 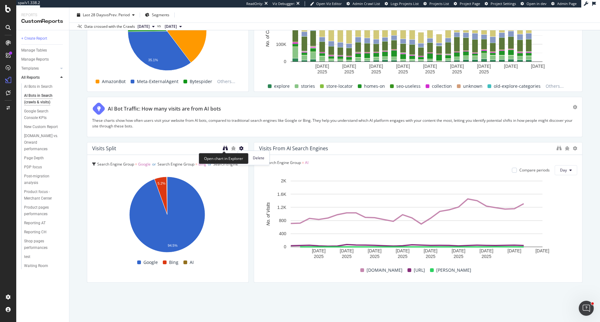 What do you see at coordinates (43, 143) in the screenshot?
I see `div: On.com vs. Onward performances` at bounding box center [43, 143].